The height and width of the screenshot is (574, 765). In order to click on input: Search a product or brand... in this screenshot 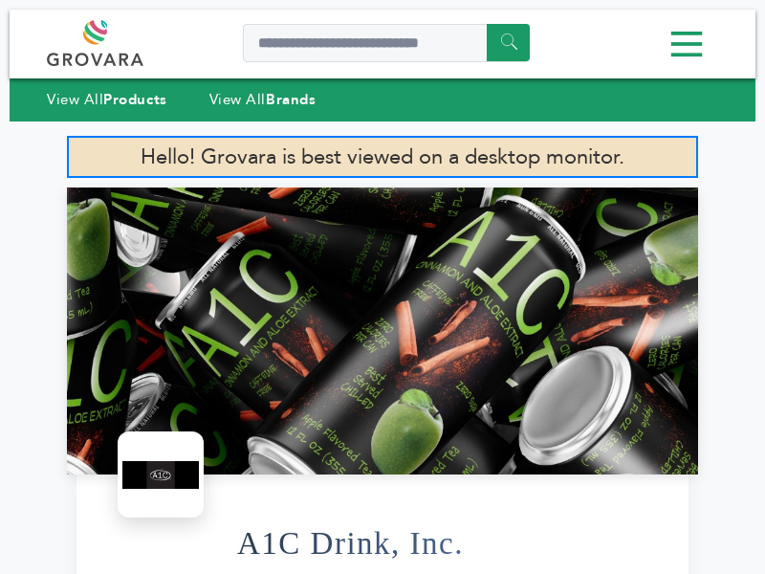, I will do `click(386, 43)`.